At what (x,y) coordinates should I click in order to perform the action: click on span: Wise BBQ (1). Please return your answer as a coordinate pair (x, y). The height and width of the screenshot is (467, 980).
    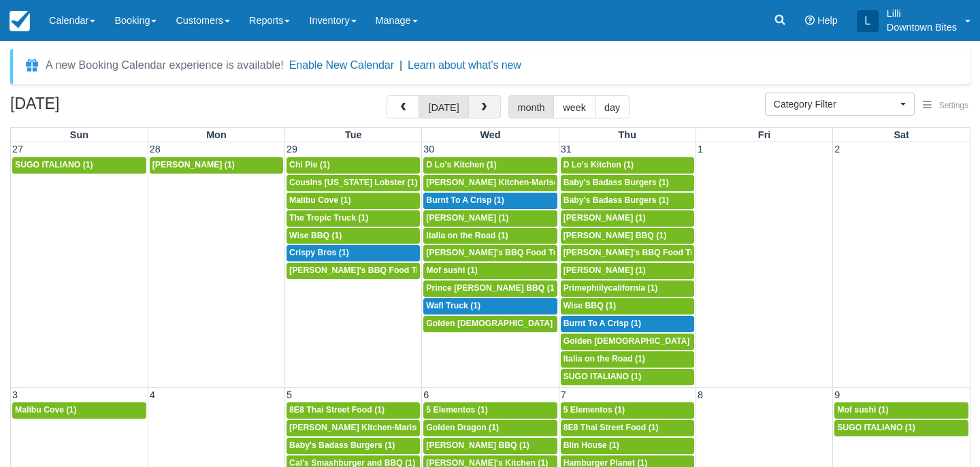
    Looking at the image, I should click on (315, 235).